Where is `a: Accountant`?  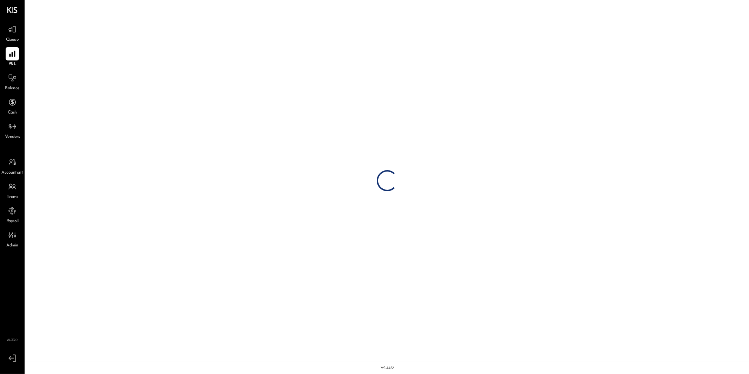 a: Accountant is located at coordinates (12, 166).